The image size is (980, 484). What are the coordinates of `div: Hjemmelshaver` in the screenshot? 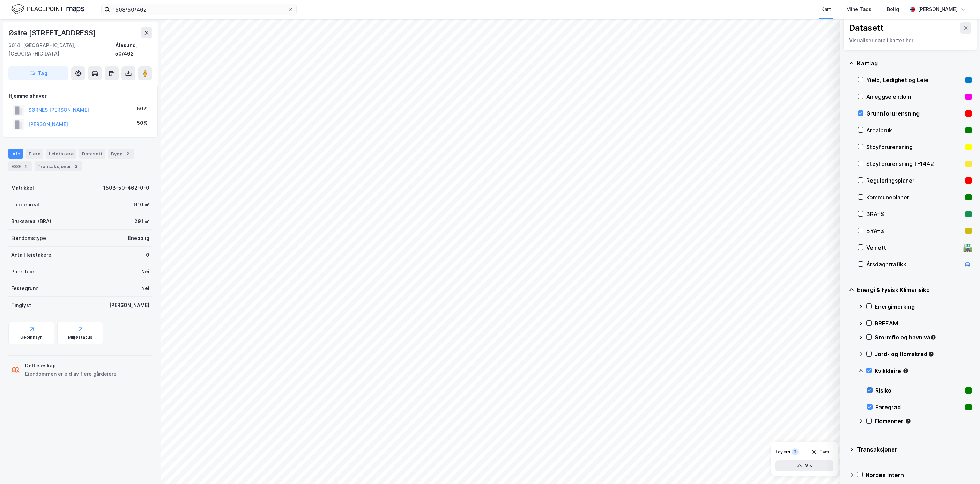 It's located at (80, 96).